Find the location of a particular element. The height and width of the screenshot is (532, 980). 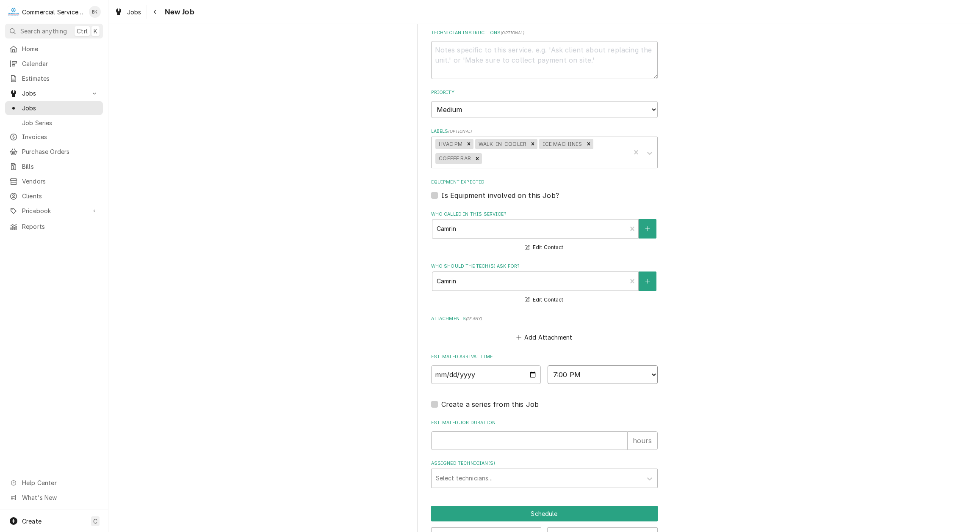

button: Search anythingCtrlK is located at coordinates (54, 30).